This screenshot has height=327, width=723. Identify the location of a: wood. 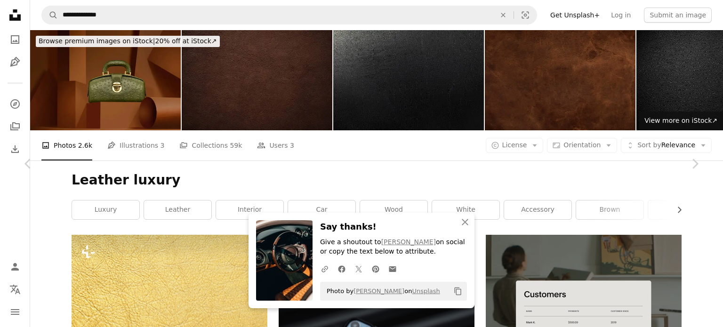
(393, 210).